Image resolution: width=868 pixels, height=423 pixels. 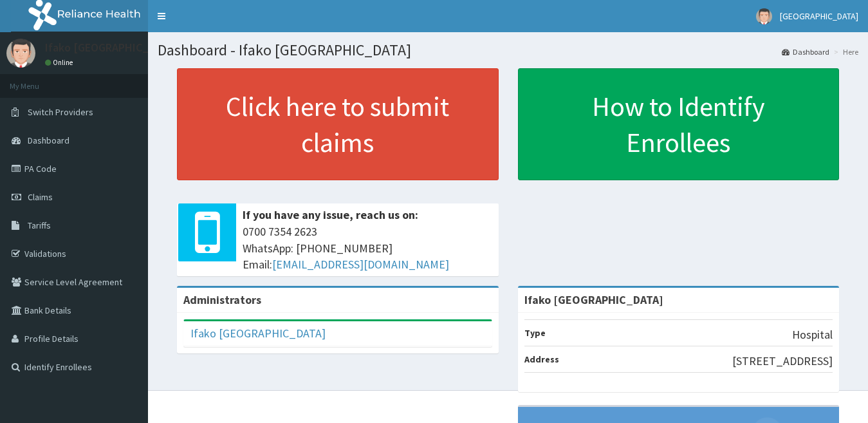 What do you see at coordinates (813, 335) in the screenshot?
I see `p: Hospital` at bounding box center [813, 335].